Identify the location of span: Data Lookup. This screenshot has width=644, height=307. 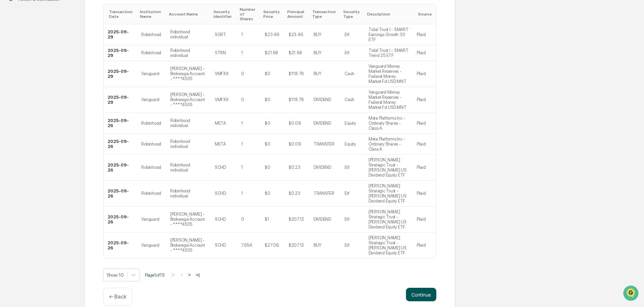
(28, 101).